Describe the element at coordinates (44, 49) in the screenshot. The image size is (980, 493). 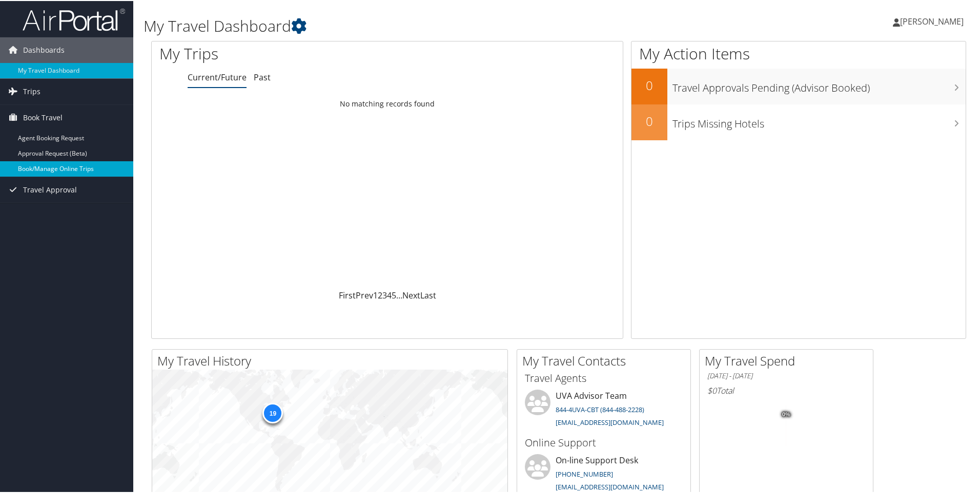
I see `span: Dashboards` at that location.